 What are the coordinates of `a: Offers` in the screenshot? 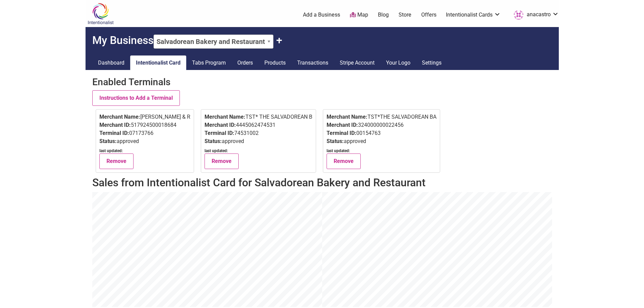 It's located at (429, 15).